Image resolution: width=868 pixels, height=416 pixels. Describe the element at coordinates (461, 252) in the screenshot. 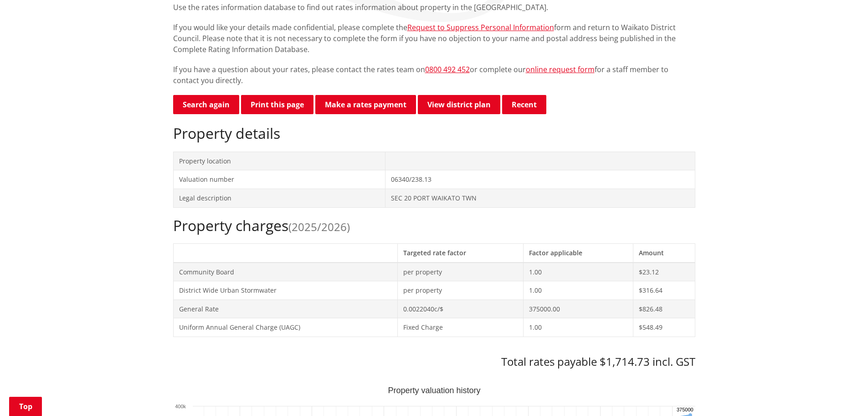

I see `th: Targeted rate factor` at that location.